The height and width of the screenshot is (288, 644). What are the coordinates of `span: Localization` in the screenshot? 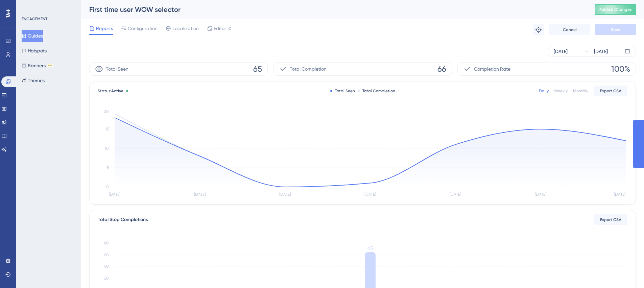 It's located at (186, 28).